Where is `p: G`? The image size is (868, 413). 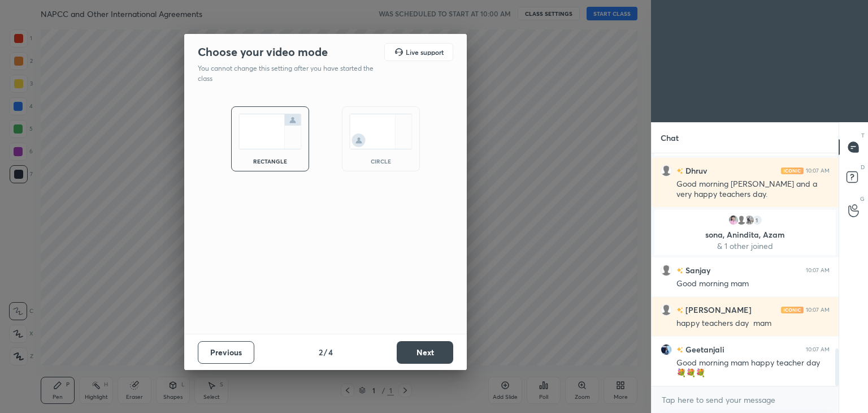 p: G is located at coordinates (862, 198).